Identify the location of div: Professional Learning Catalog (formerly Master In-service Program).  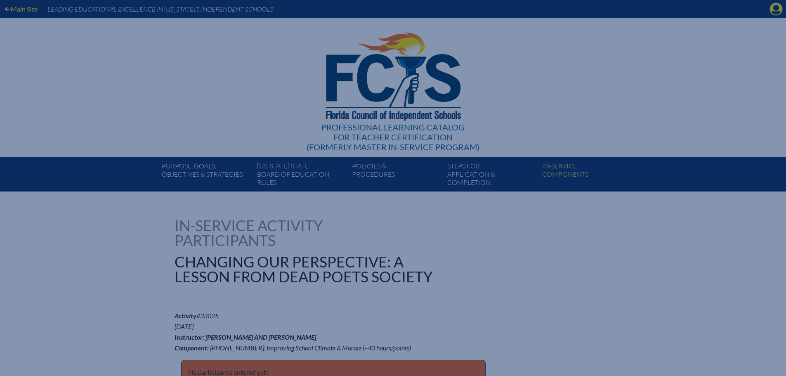
(393, 137).